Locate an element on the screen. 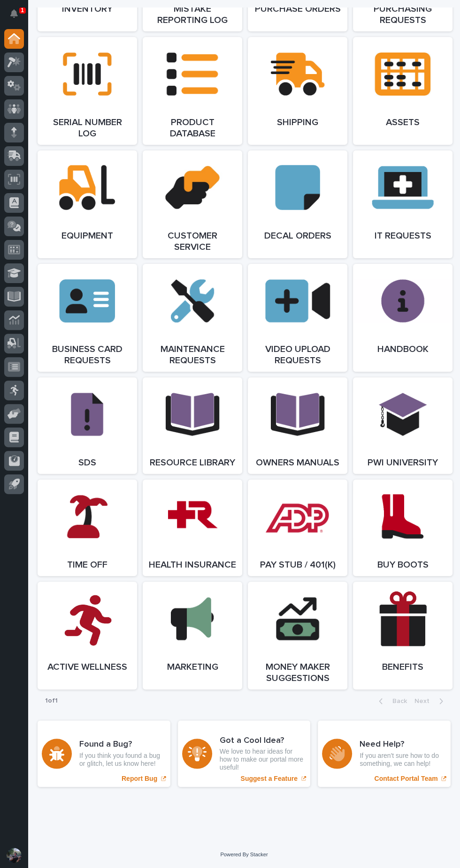 This screenshot has height=868, width=460. button: Notifications is located at coordinates (14, 14).